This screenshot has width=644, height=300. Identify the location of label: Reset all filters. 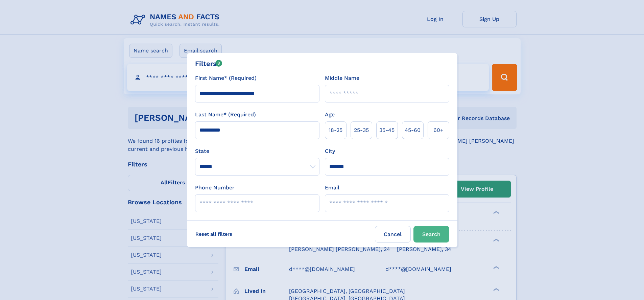
(214, 234).